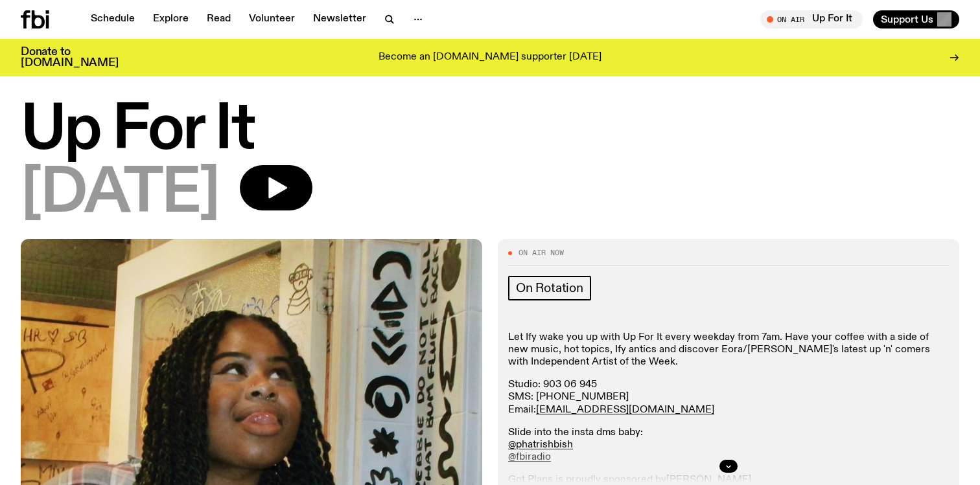 The height and width of the screenshot is (485, 980). What do you see at coordinates (272, 19) in the screenshot?
I see `a: Volunteer` at bounding box center [272, 19].